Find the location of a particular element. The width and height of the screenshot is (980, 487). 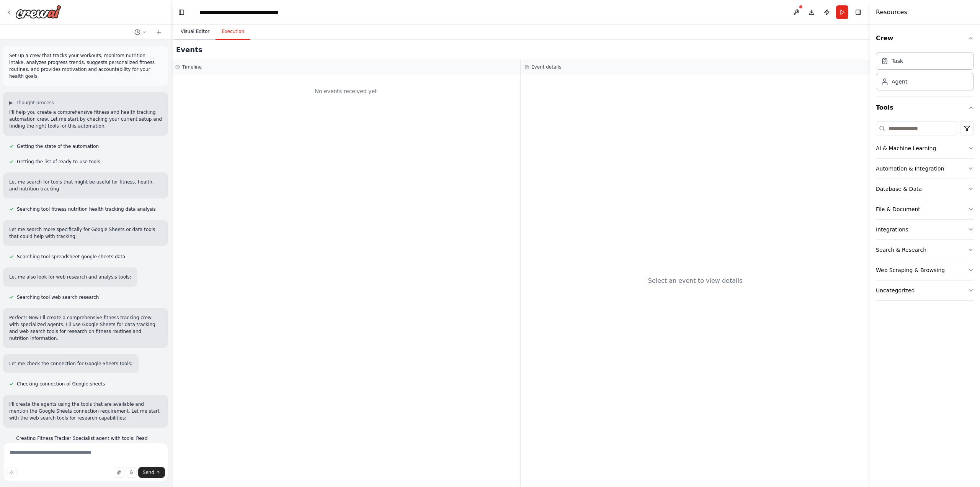

div: AI & Machine Learning is located at coordinates (906, 148).